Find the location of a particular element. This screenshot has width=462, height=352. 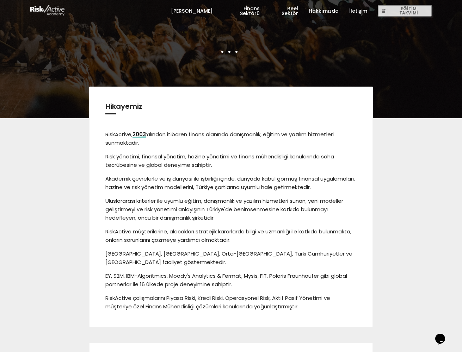

a: İletişim is located at coordinates (358, 11).